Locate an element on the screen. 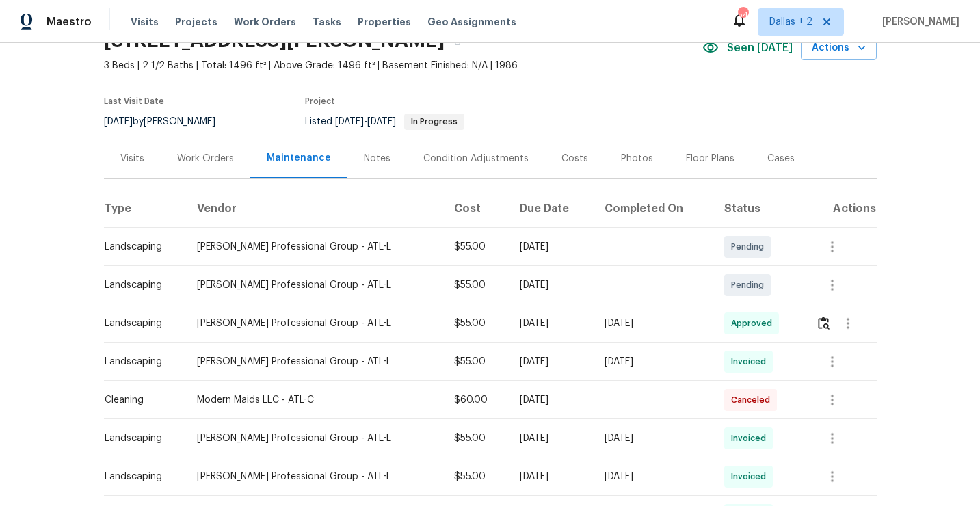 This screenshot has width=980, height=506. div: Floor Plans is located at coordinates (710, 159).